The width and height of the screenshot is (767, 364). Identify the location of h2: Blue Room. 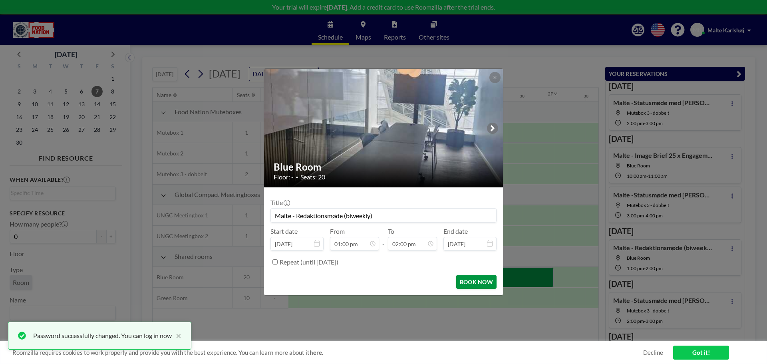
(384, 167).